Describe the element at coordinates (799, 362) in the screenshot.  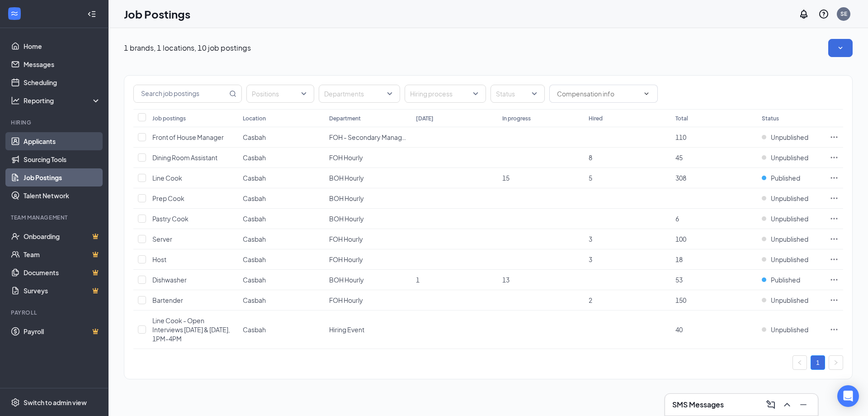
I see `li: Previous Page` at that location.